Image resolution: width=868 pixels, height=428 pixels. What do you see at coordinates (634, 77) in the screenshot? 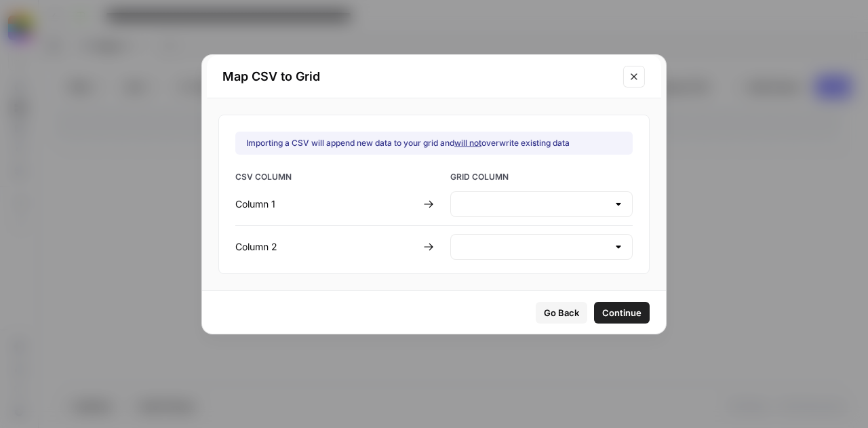
I see `button: Close modal` at bounding box center [634, 77].